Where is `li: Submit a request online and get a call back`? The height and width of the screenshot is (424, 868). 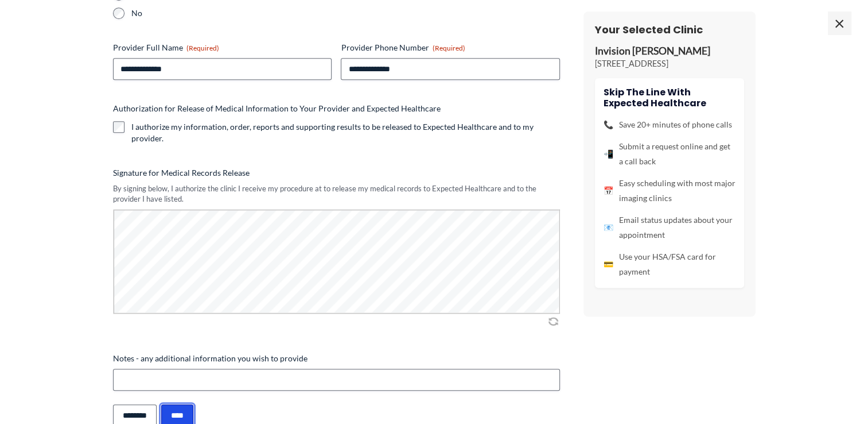
li: Submit a request online and get a call back is located at coordinates (669, 153).